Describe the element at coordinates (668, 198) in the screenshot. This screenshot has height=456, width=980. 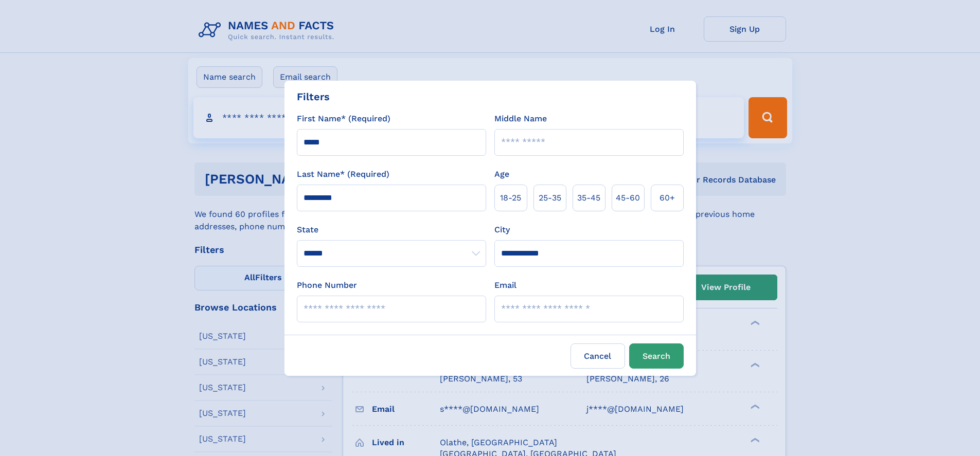
I see `span: 60+` at that location.